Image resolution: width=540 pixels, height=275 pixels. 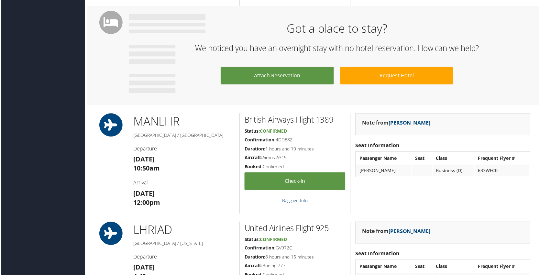 I want to click on a: Attach Reservation, so click(x=277, y=76).